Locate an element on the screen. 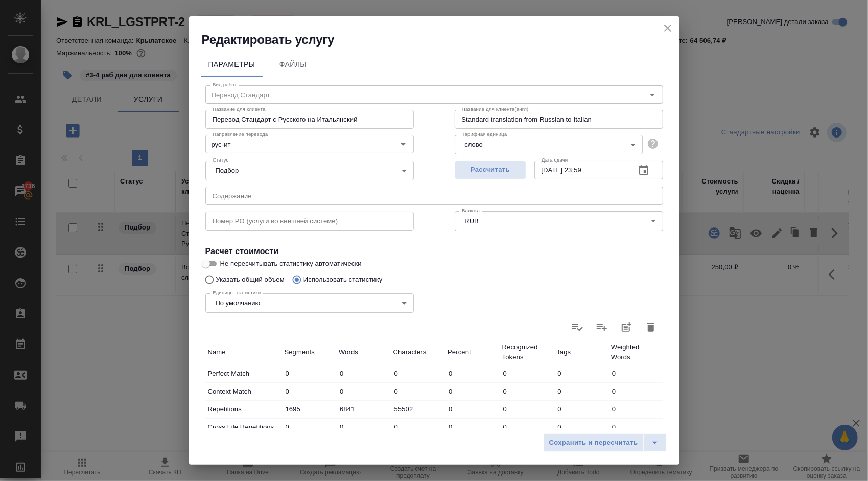  div: слово is located at coordinates (549, 145).